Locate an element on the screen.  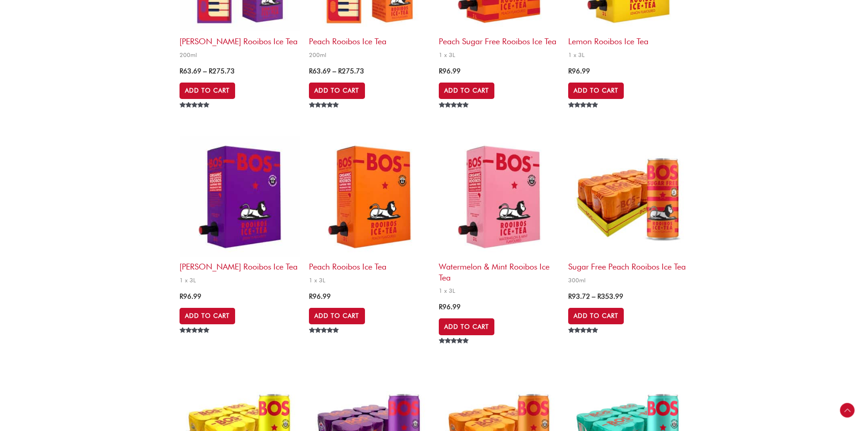
h2: Sugar Free Peach Rooibos Ice Tea is located at coordinates (628, 264).